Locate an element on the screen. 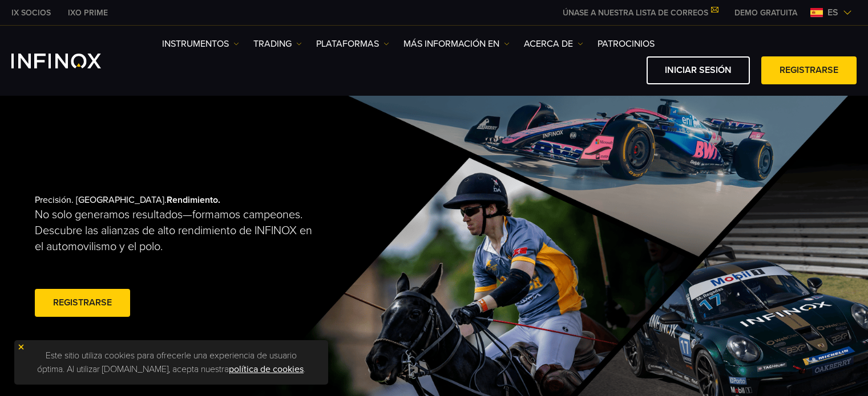 The image size is (868, 396). strong: Rendimiento. is located at coordinates (193, 200).